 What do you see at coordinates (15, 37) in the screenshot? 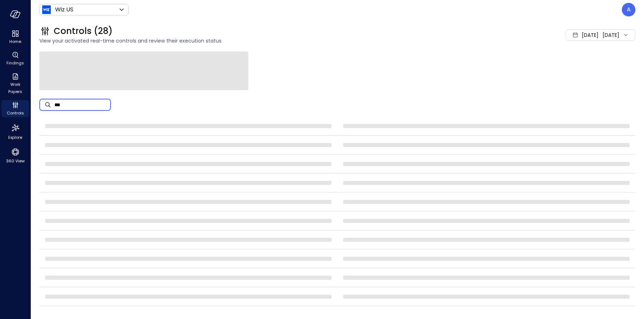
I see `div: Home` at bounding box center [15, 37].